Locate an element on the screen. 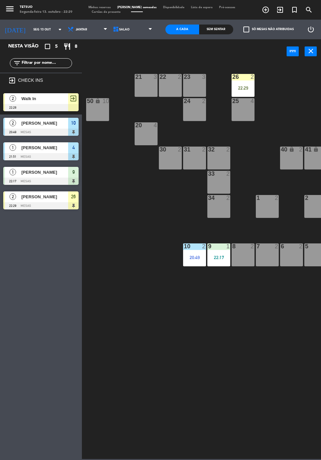 This screenshot has width=321, height=460. div: 9 is located at coordinates (208, 246).